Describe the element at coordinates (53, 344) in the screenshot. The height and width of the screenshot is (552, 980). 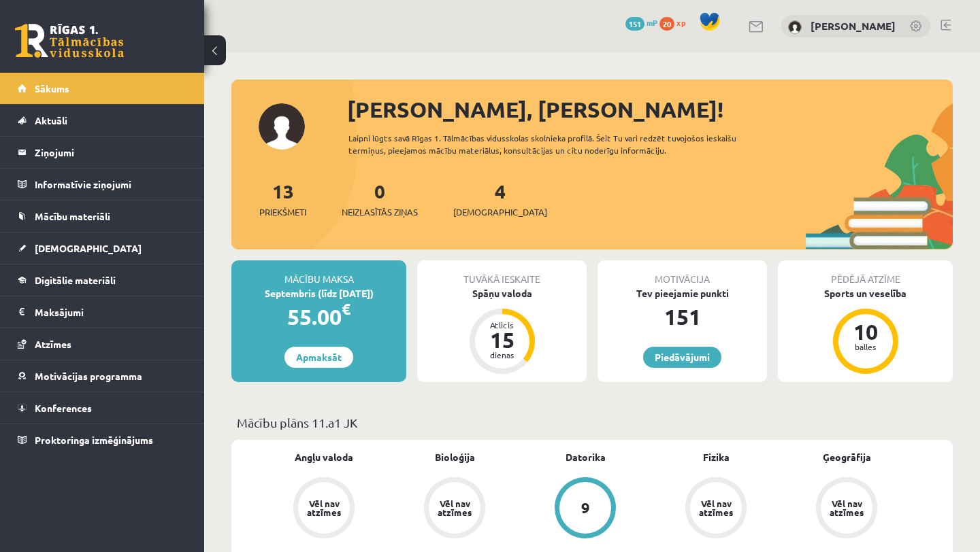
I see `span: Atzīmes` at that location.